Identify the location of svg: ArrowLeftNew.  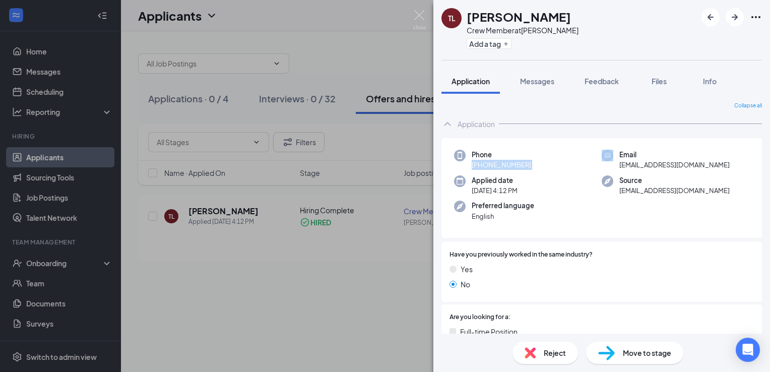
(710, 17).